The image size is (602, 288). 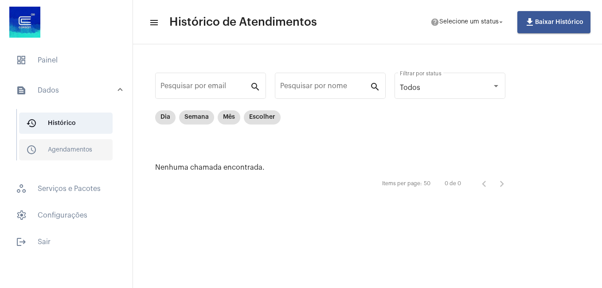 What do you see at coordinates (229, 117) in the screenshot?
I see `mat-chip: Mês` at bounding box center [229, 117].